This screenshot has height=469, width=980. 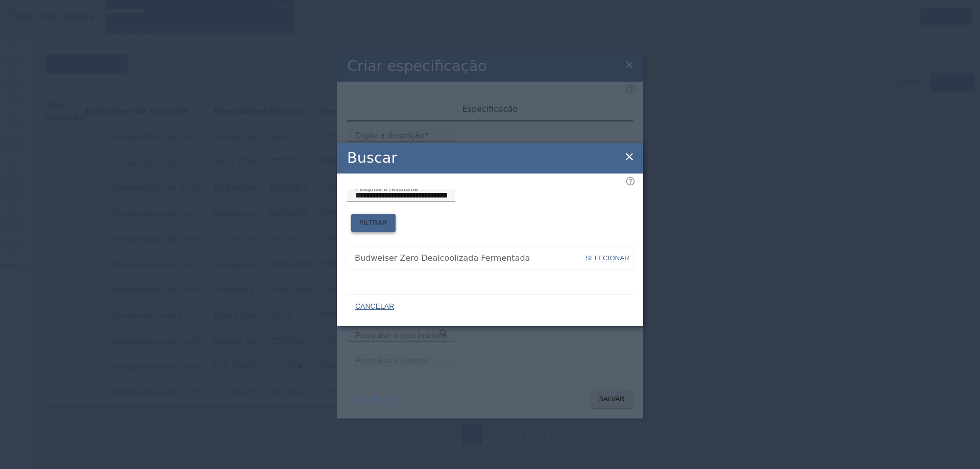 I want to click on span: FILTRAR, so click(x=373, y=223).